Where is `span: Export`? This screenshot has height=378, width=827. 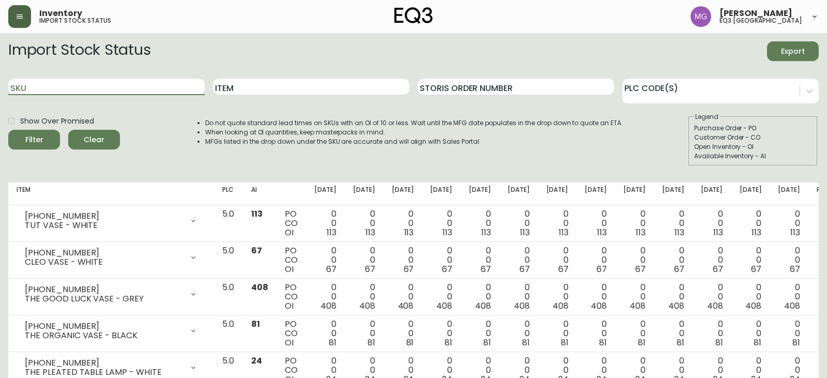
span: Export is located at coordinates (793, 51).